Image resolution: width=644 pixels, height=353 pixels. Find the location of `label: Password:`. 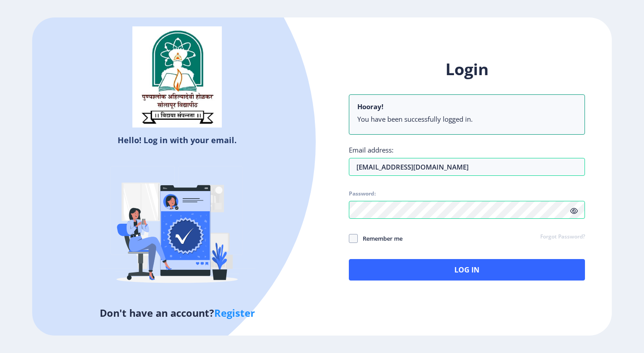

label: Password: is located at coordinates (362, 193).